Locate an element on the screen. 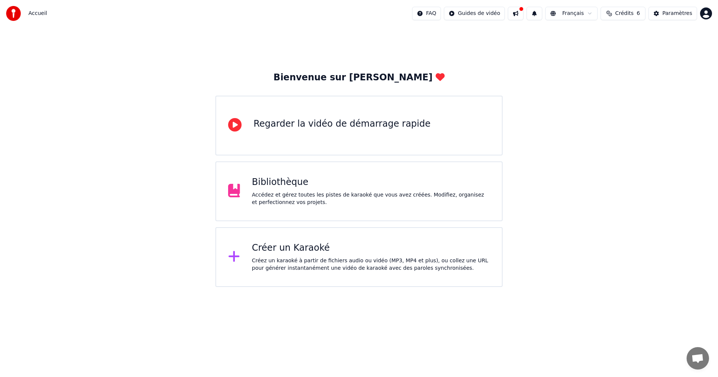  img: youka is located at coordinates (13, 13).